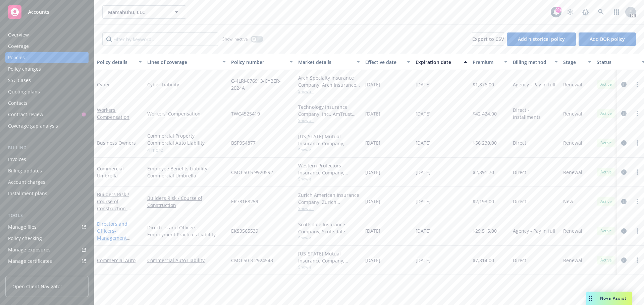 Image resolution: width=644 pixels, height=305 pixels. What do you see at coordinates (47, 261) in the screenshot?
I see `a: Manage certificates` at bounding box center [47, 261].